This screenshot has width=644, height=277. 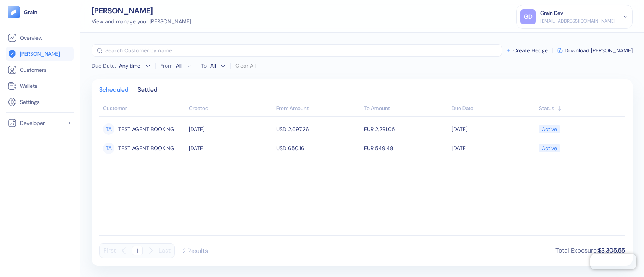 I want to click on div: Any time, so click(x=130, y=66).